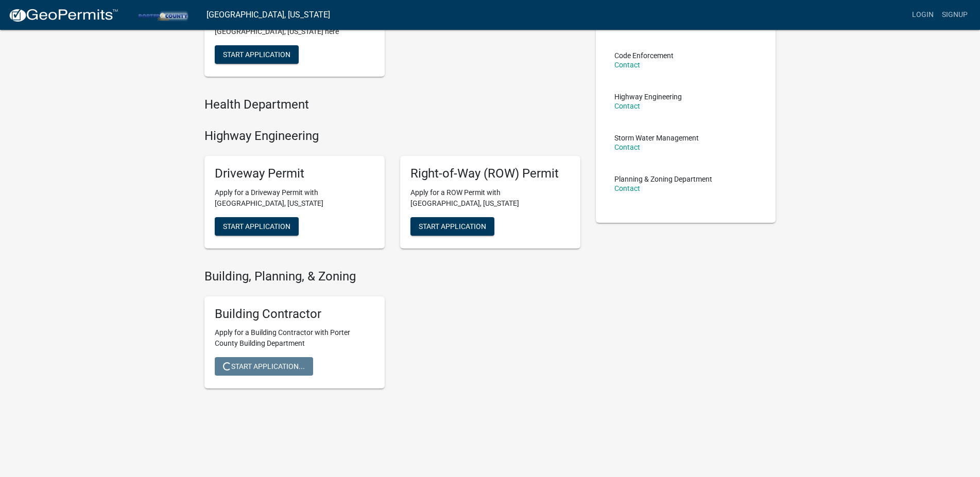 The height and width of the screenshot is (477, 980). I want to click on h4: Health Department, so click(392, 104).